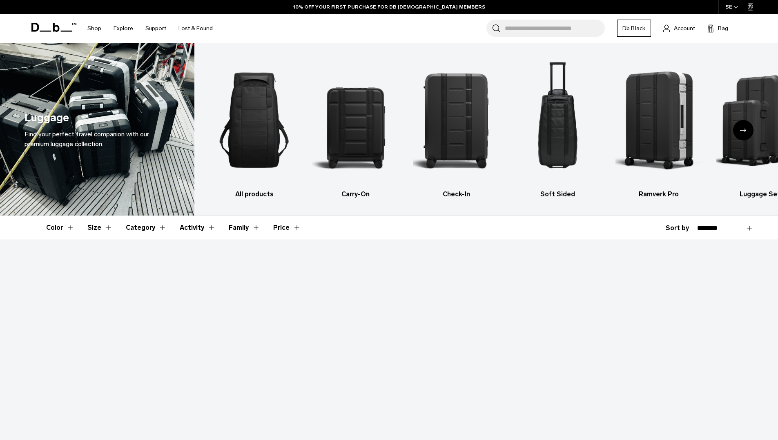  What do you see at coordinates (355, 194) in the screenshot?
I see `h3: Carry-On` at bounding box center [355, 194].